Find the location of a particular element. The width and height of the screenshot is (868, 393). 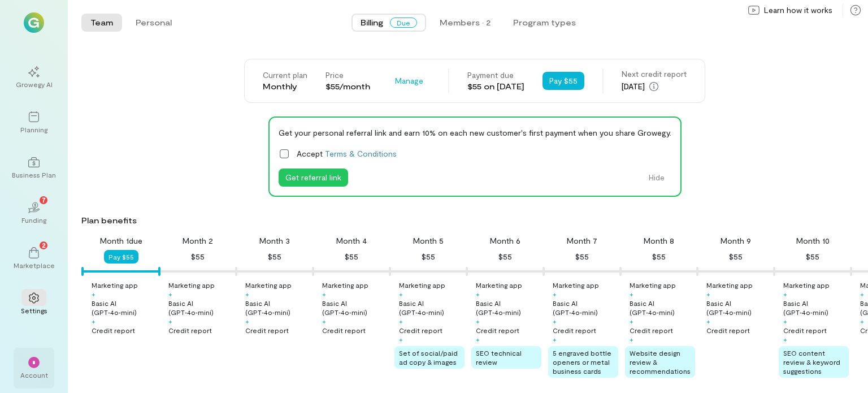

div: Month 10 is located at coordinates (813, 241).